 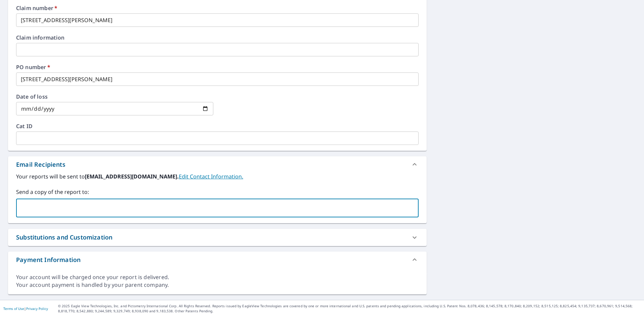 What do you see at coordinates (217, 8) in the screenshot?
I see `label: Claim number` at bounding box center [217, 8].